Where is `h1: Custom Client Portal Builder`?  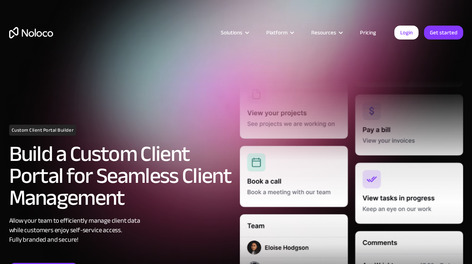 h1: Custom Client Portal Builder is located at coordinates (43, 130).